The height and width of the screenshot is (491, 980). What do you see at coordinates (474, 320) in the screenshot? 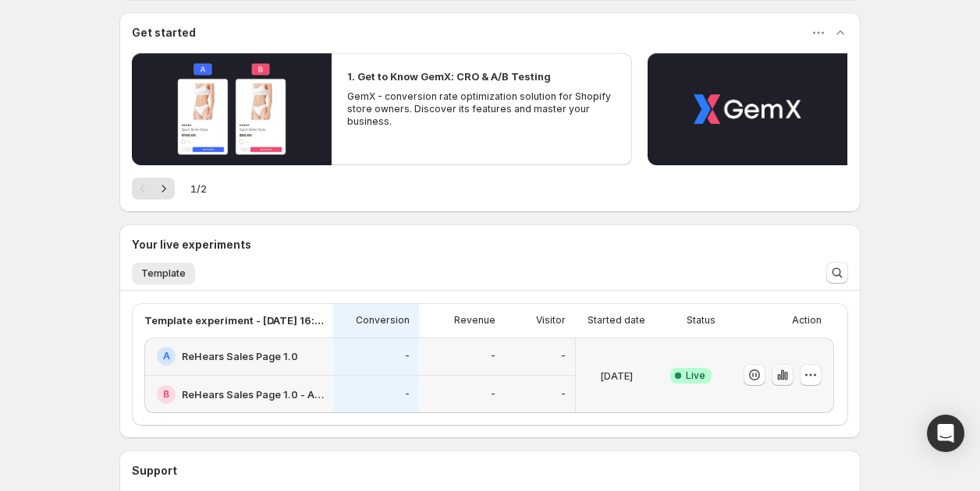
I see `p: Revenue` at bounding box center [474, 320].